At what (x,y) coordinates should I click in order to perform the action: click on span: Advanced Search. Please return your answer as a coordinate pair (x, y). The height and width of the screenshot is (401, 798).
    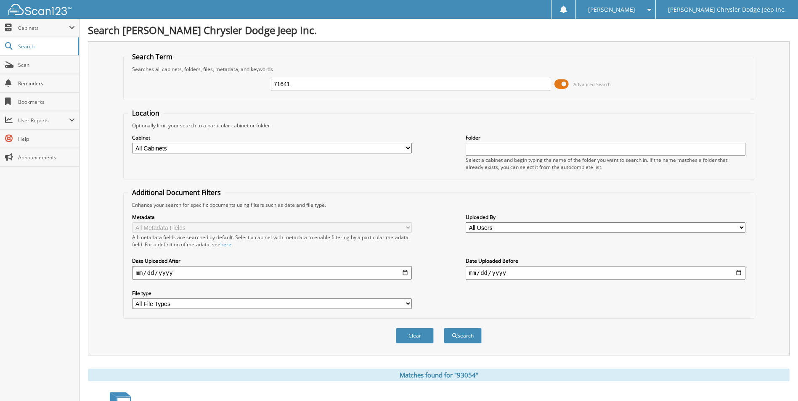
    Looking at the image, I should click on (592, 84).